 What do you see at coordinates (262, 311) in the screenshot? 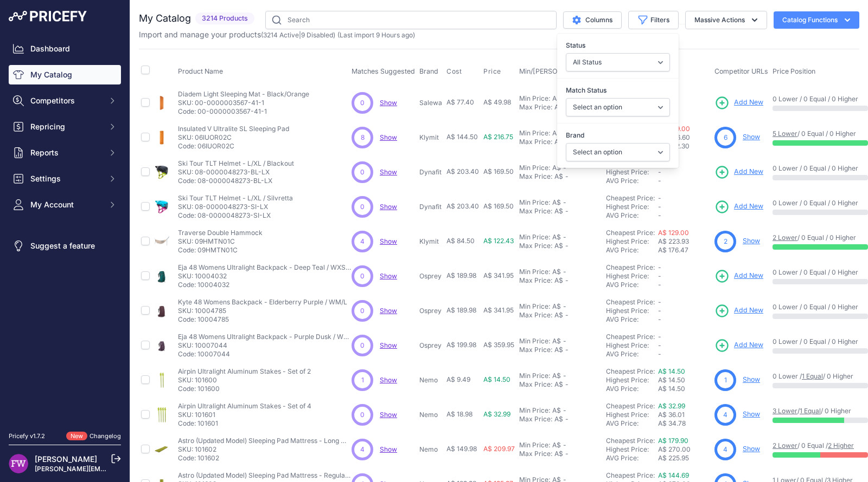
I see `p: SKU: 10004785` at bounding box center [262, 311].